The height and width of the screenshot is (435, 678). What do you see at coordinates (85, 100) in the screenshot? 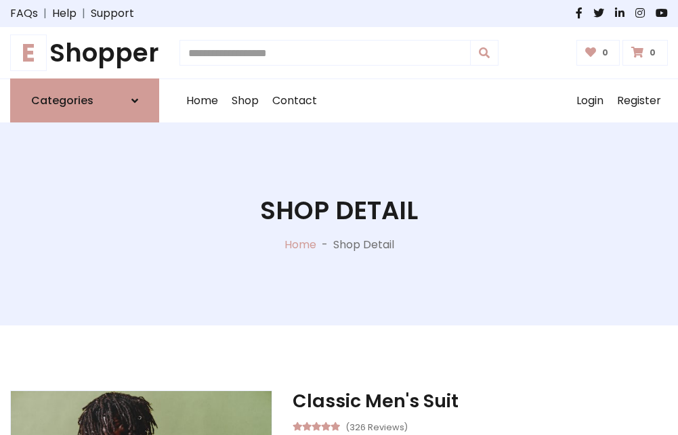
I see `a: Categories` at bounding box center [85, 100].